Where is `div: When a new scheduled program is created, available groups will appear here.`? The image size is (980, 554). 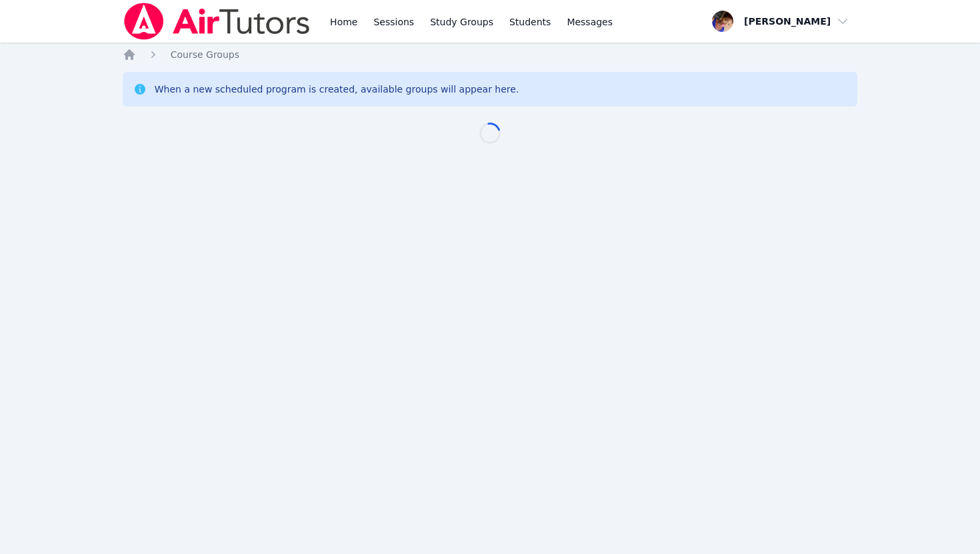
div: When a new scheduled program is created, available groups will appear here. is located at coordinates (337, 89).